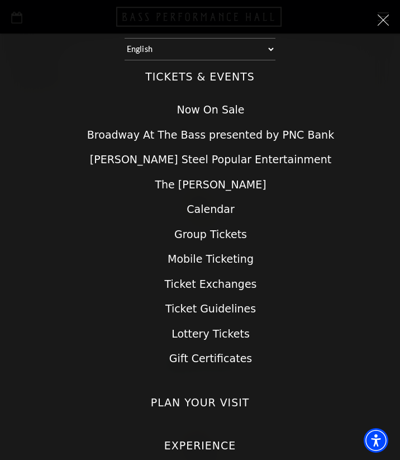 This screenshot has height=460, width=400. I want to click on a: Group Tickets, so click(211, 234).